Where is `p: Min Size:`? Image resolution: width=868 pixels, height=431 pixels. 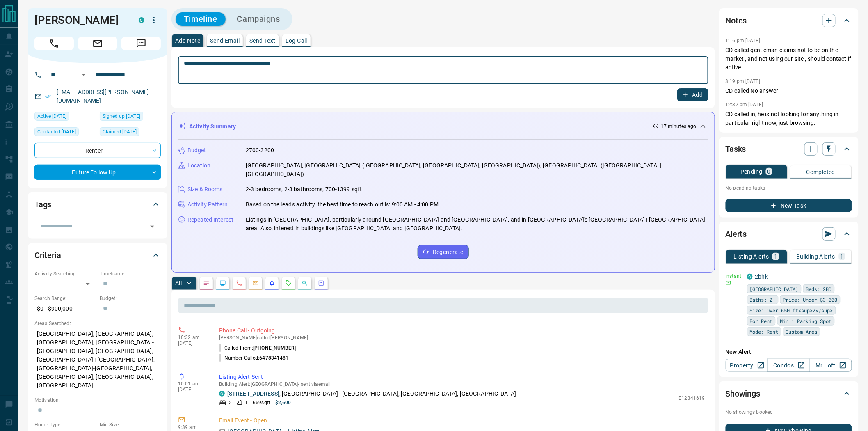
p: Min Size: is located at coordinates (130, 425).